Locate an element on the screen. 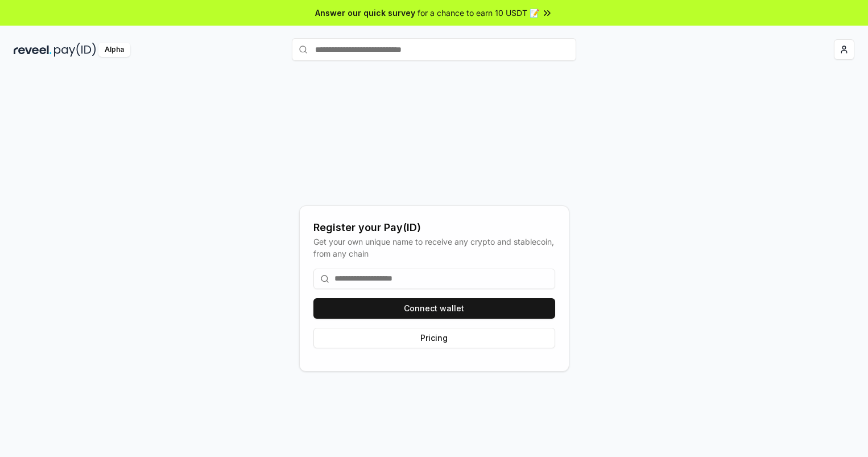 This screenshot has width=868, height=457. button: Pricing is located at coordinates (434, 338).